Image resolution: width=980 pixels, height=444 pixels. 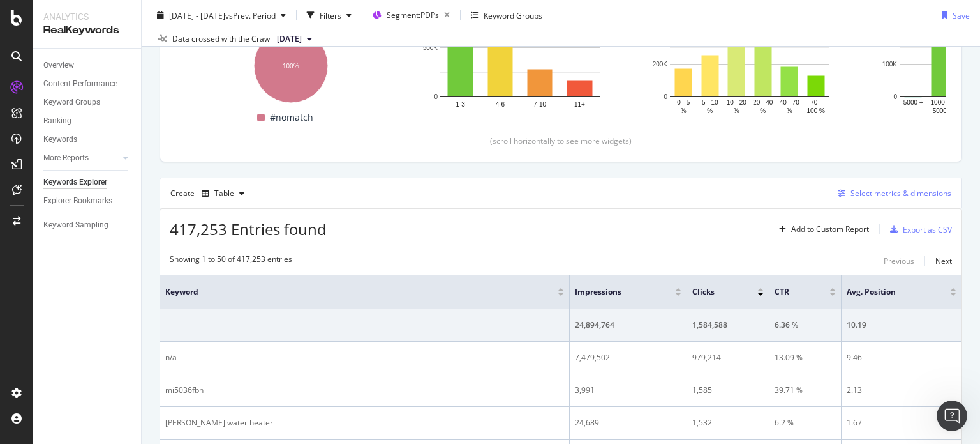 I want to click on div: (scroll horizontally to see more widgets), so click(x=561, y=141).